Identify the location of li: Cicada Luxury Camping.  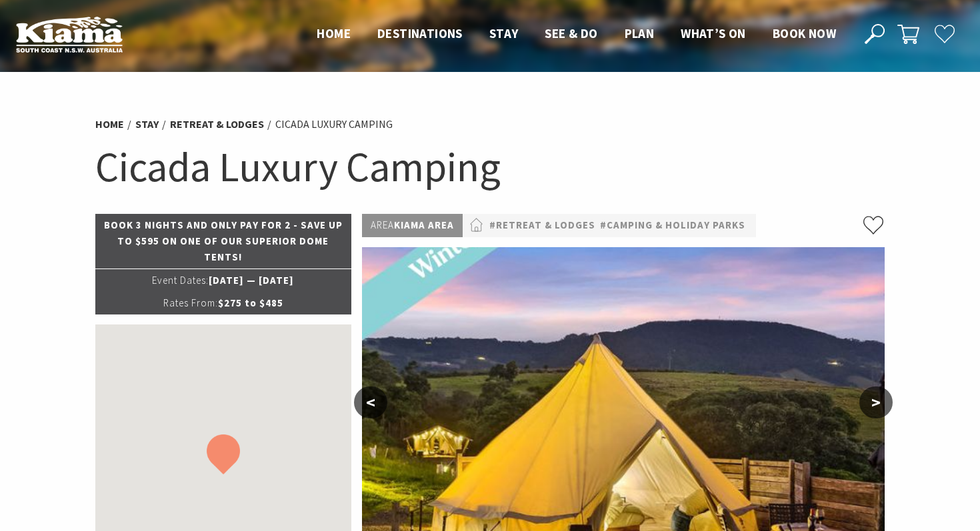
(334, 125).